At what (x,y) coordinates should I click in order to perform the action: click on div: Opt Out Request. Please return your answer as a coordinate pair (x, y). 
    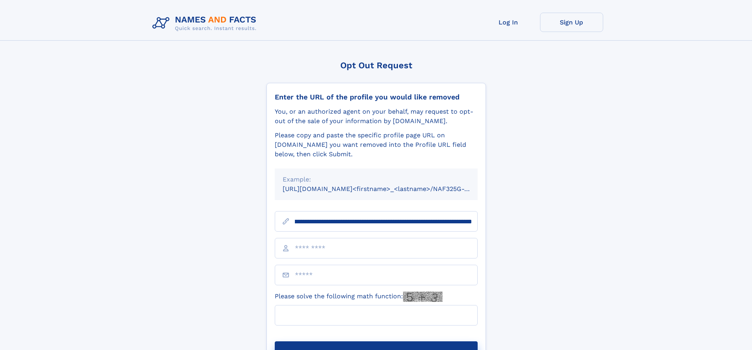
    Looking at the image, I should click on (376, 65).